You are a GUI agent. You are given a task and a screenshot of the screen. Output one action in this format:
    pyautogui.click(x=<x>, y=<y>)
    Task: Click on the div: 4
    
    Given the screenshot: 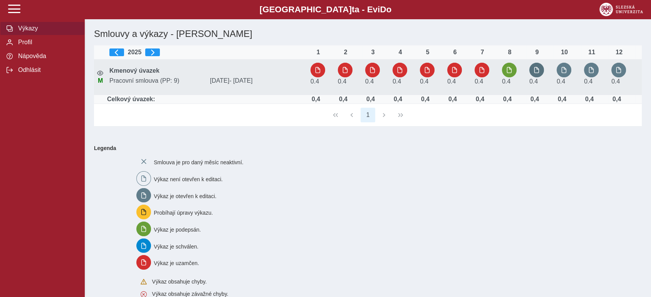 What is the action you would take?
    pyautogui.click(x=400, y=52)
    